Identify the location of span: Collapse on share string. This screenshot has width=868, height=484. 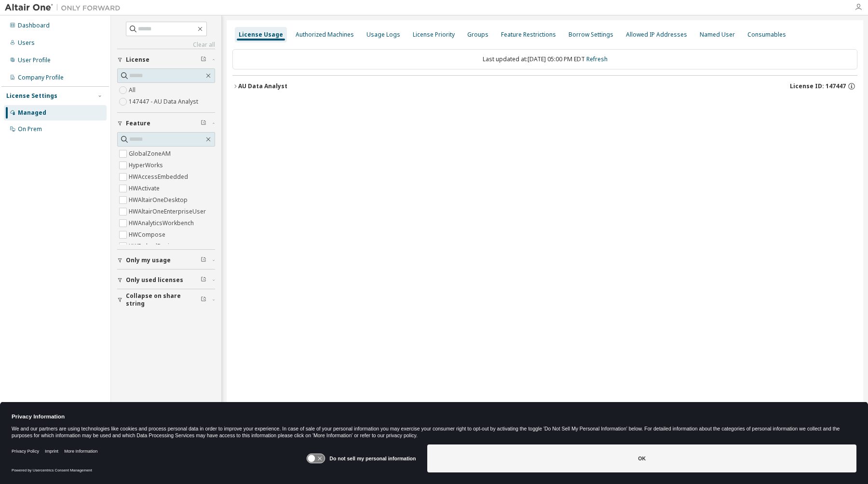
(163, 300).